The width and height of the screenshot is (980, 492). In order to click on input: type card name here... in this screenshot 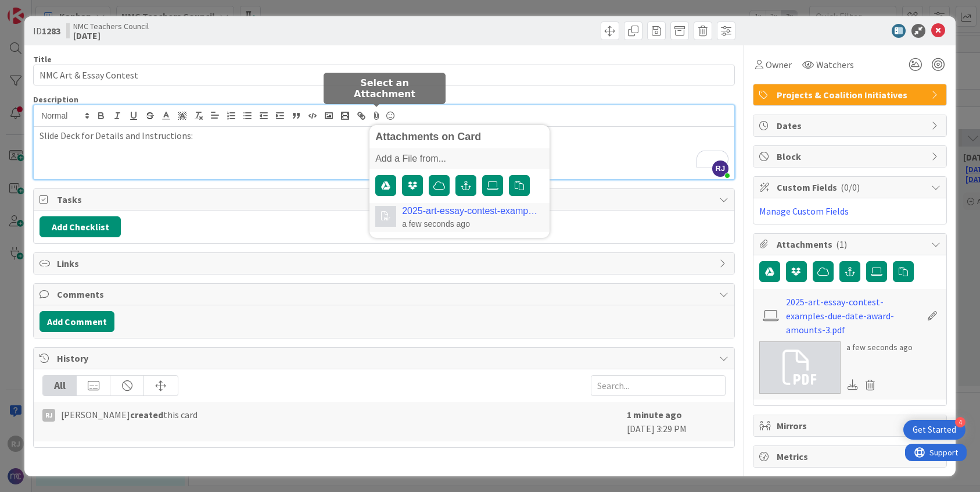, I will do `click(384, 75)`.